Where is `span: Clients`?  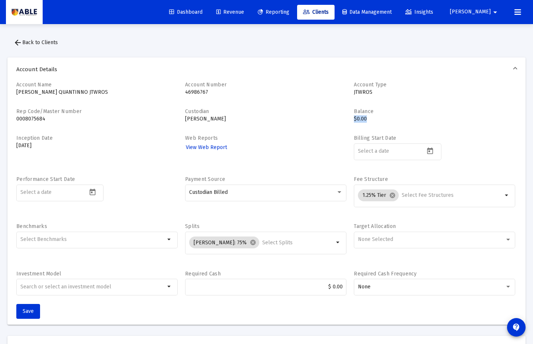
span: Clients is located at coordinates (316, 12).